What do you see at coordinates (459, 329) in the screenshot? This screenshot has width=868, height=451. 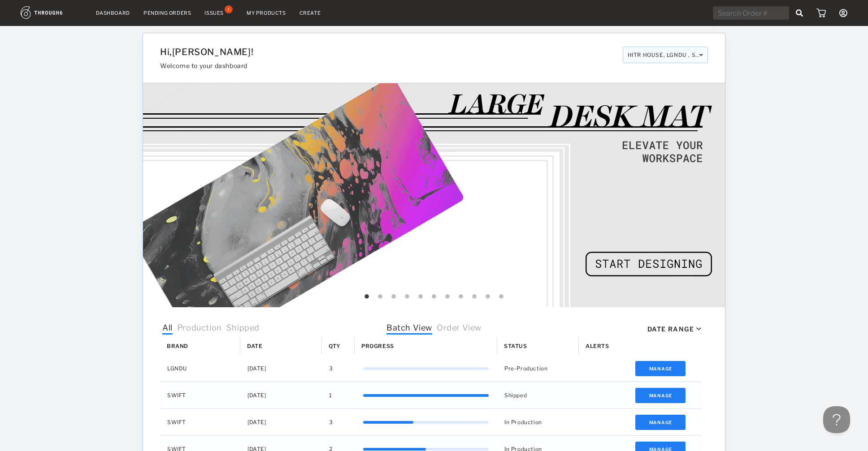 I see `span: Order View` at bounding box center [459, 329].